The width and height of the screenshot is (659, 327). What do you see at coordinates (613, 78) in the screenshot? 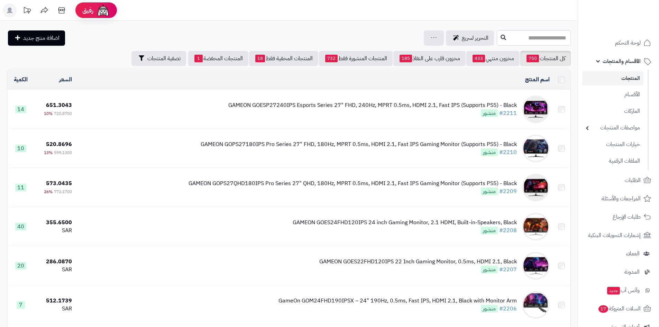
I see `a: المنتجات` at bounding box center [613, 78].